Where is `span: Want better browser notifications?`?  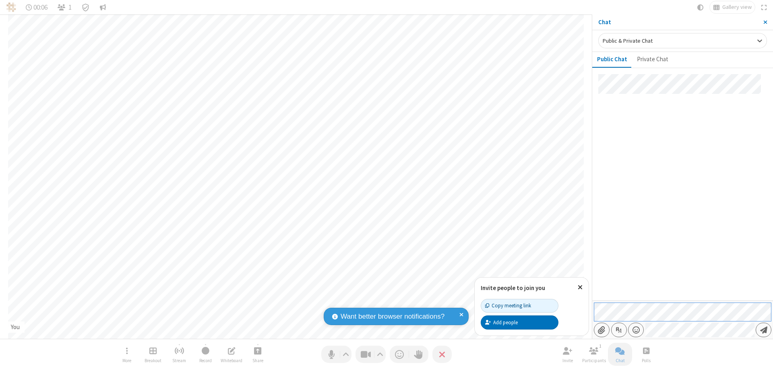 span: Want better browser notifications? is located at coordinates (393, 317).